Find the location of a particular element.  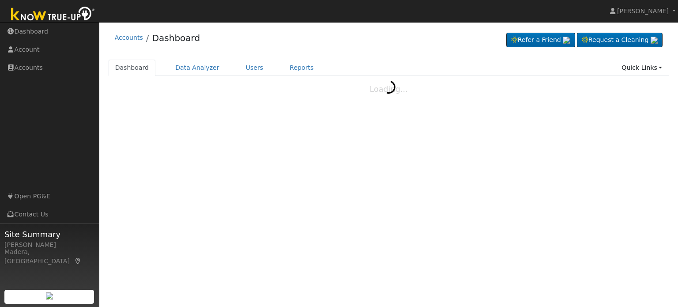

a: Refer a Friend is located at coordinates (541, 40).